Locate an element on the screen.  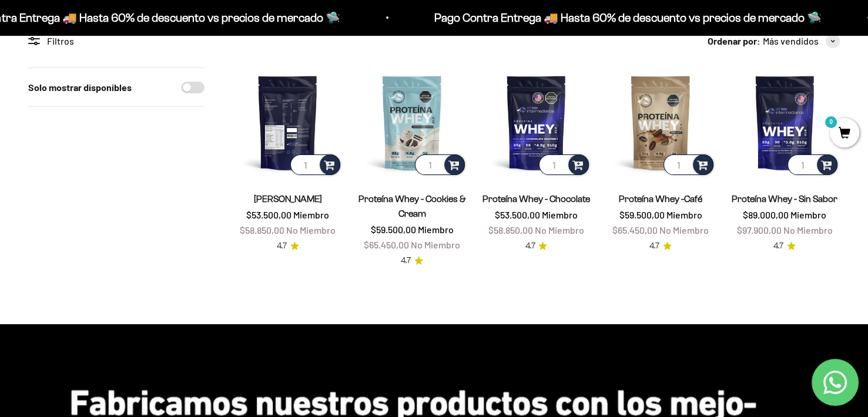
span: $97.900,00 is located at coordinates (759, 230).